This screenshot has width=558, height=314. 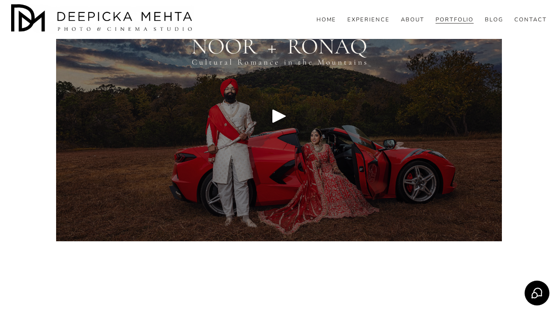 I want to click on a: Austin Wedding Photographer - Deepicka Mehta Photography &amp; Cinematography, so click(x=103, y=19).